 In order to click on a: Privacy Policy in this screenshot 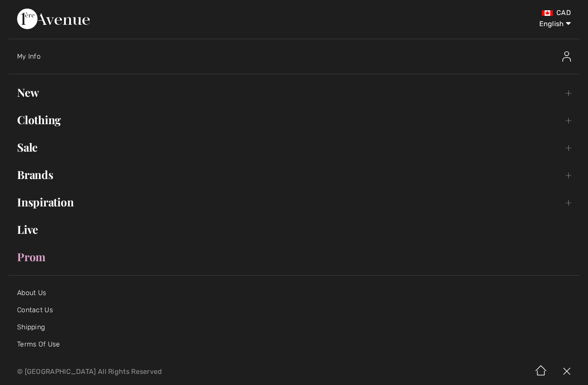, I will do `click(40, 361)`.